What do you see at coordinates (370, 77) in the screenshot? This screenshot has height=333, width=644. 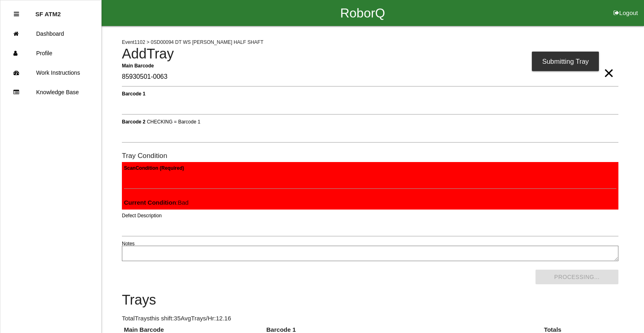 I see `input: Required` at bounding box center [370, 77].